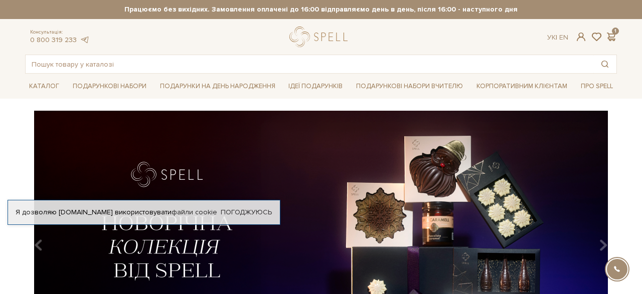  Describe the element at coordinates (218, 86) in the screenshot. I see `a: Подарунки на День народження` at that location.